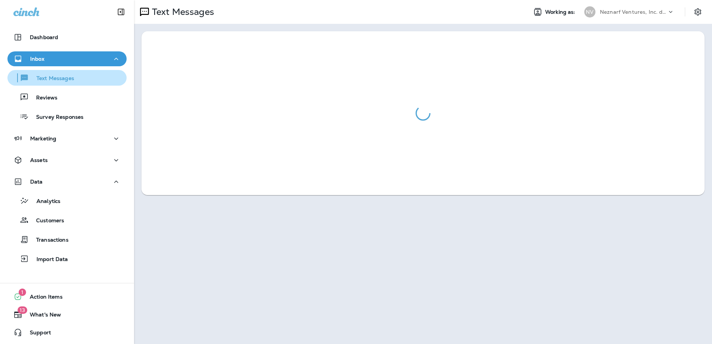 Image resolution: width=712 pixels, height=344 pixels. Describe the element at coordinates (67, 160) in the screenshot. I see `button: Assets` at that location.